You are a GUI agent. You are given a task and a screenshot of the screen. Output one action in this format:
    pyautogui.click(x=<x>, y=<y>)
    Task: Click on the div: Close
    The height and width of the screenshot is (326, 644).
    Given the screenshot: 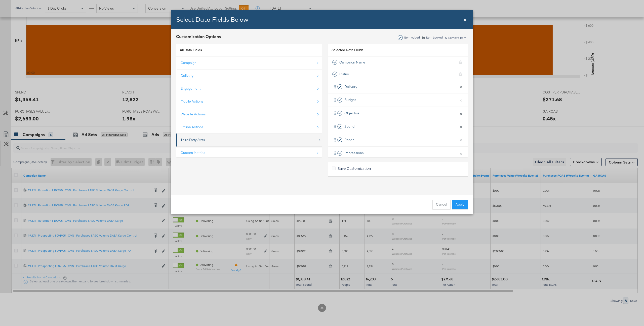 What is the action you would take?
    pyautogui.click(x=465, y=19)
    